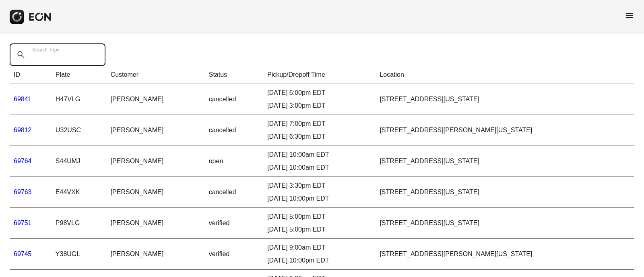  I want to click on td: S44UMJ, so click(79, 161).